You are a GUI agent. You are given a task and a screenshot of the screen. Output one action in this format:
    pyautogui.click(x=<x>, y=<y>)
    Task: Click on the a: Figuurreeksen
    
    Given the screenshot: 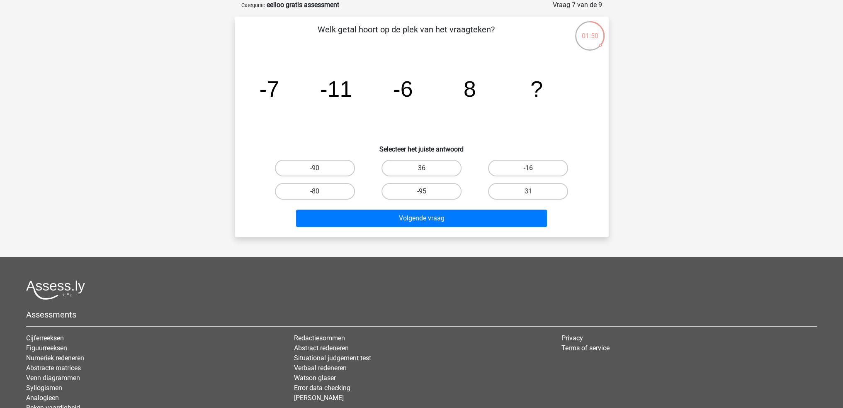 What is the action you would take?
    pyautogui.click(x=46, y=347)
    